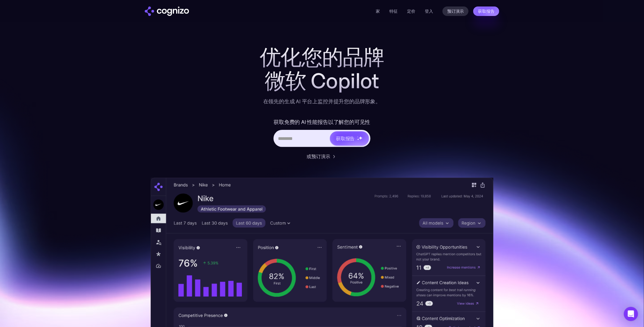  Describe the element at coordinates (631, 314) in the screenshot. I see `div: 打开 Intercom Messenger` at that location.